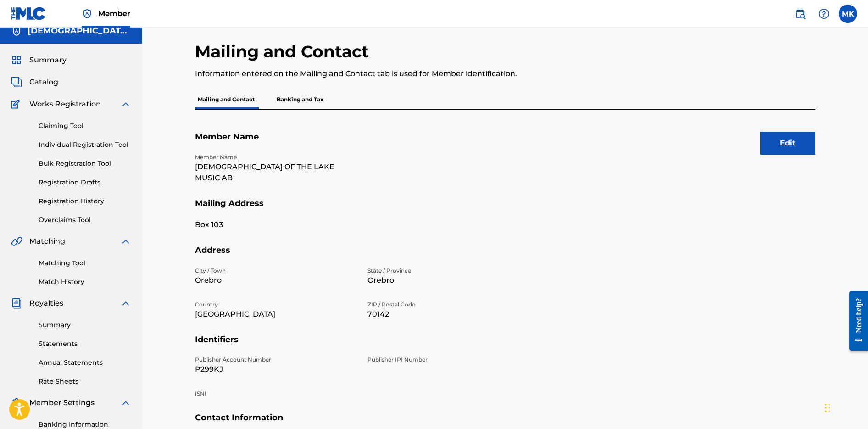 The image size is (868, 429). Describe the element at coordinates (505, 208) in the screenshot. I see `h5: Mailing Address` at that location.